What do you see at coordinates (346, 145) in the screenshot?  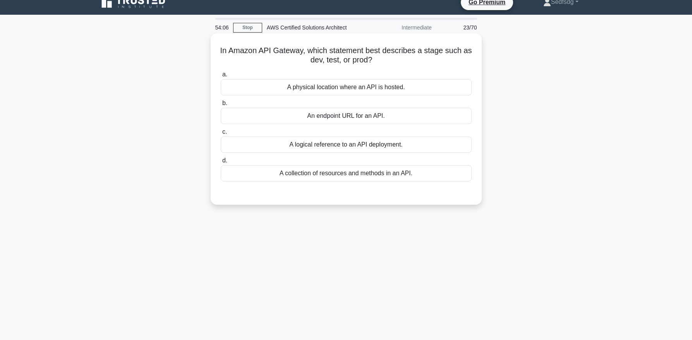 I see `div: A logical reference to an API deployment.` at bounding box center [346, 145].